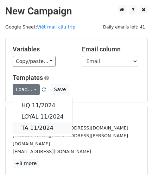 Image resolution: width=153 pixels, height=177 pixels. I want to click on a: Daily emails left: 41, so click(124, 27).